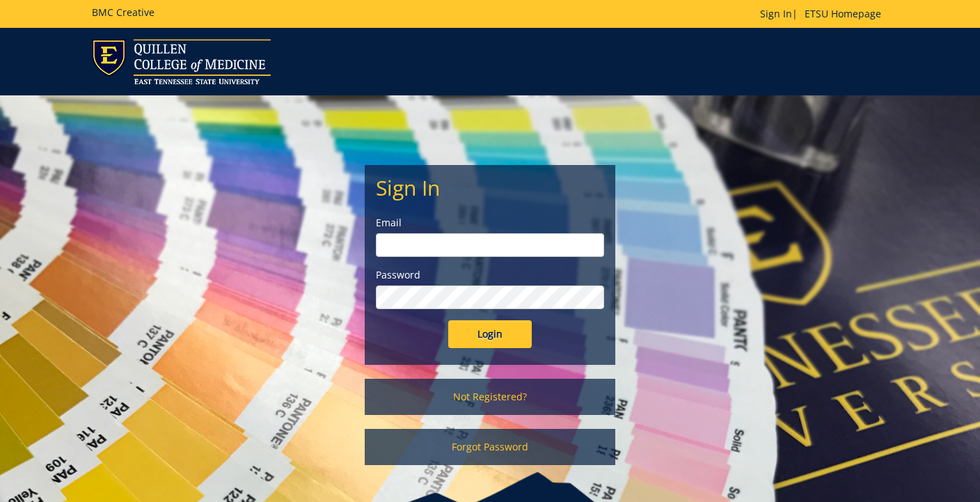 The height and width of the screenshot is (502, 980). What do you see at coordinates (776, 13) in the screenshot?
I see `a: Sign In` at bounding box center [776, 13].